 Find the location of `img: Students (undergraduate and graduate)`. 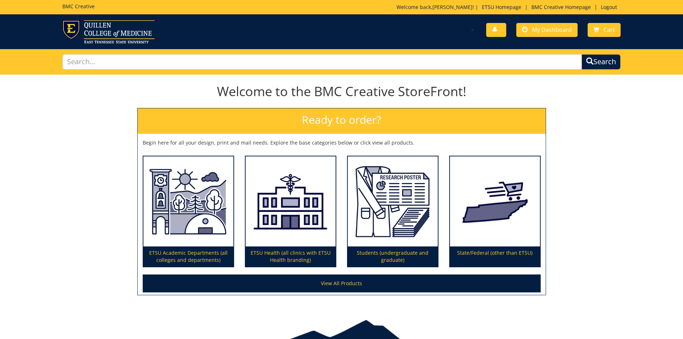

img: Students (undergraduate and graduate) is located at coordinates (392, 201).